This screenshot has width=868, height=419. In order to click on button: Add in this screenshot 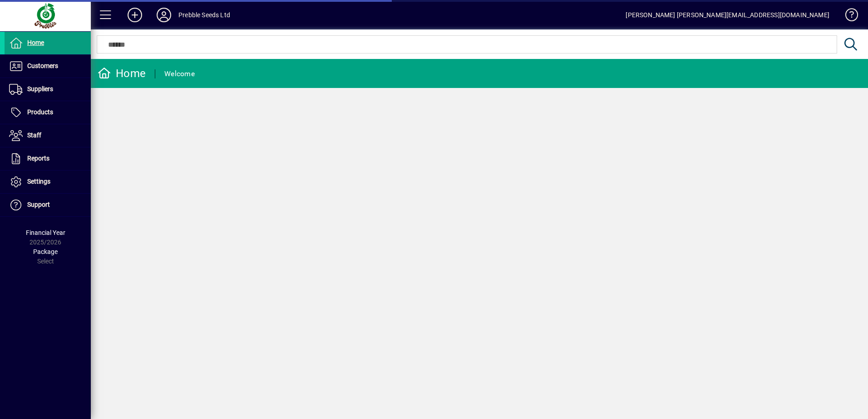, I will do `click(135, 15)`.